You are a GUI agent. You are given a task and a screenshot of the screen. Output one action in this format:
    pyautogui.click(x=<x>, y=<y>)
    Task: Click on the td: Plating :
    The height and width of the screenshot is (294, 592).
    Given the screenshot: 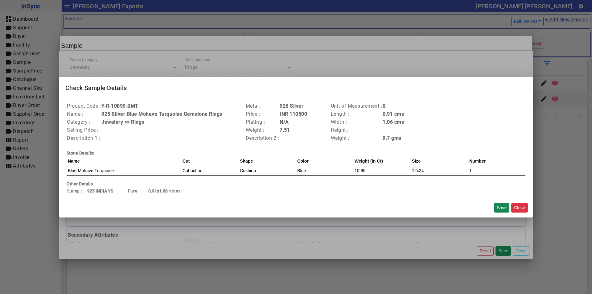 What is the action you would take?
    pyautogui.click(x=263, y=122)
    